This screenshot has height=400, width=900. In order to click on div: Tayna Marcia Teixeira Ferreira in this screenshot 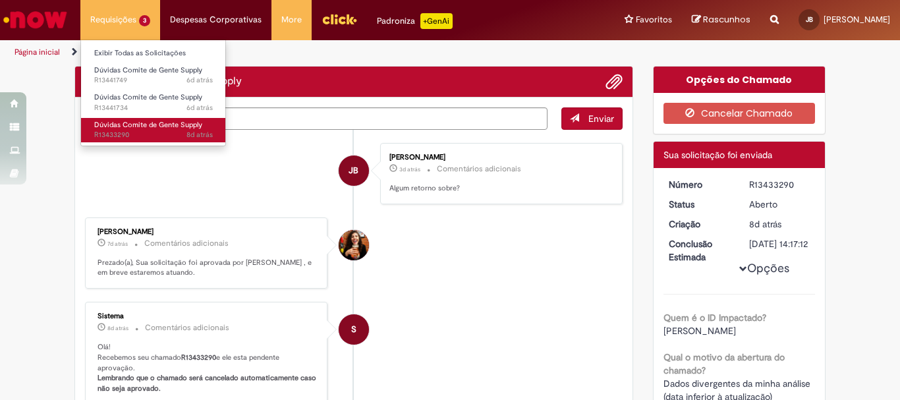, I will do `click(354, 245)`.